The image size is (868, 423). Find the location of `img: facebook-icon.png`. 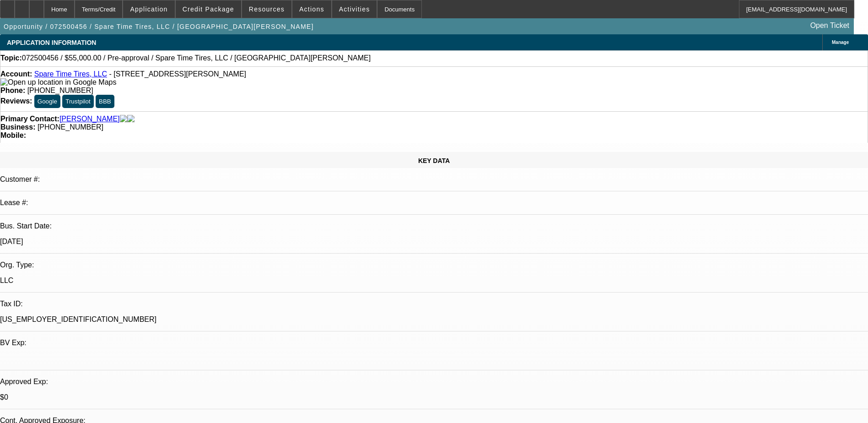

img: facebook-icon.png is located at coordinates (124, 119).